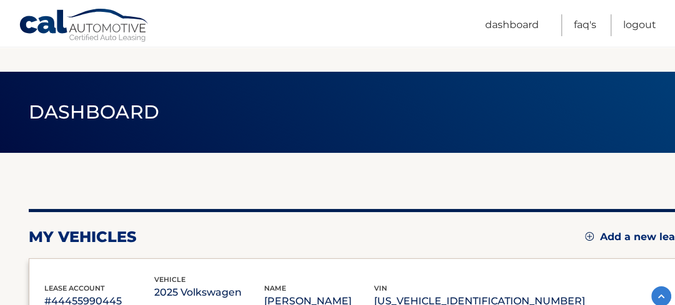 This screenshot has width=675, height=305. I want to click on span: lease account, so click(74, 288).